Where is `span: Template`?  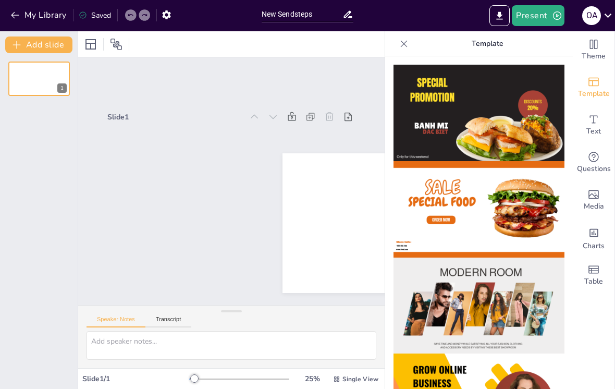
span: Template is located at coordinates (594, 94).